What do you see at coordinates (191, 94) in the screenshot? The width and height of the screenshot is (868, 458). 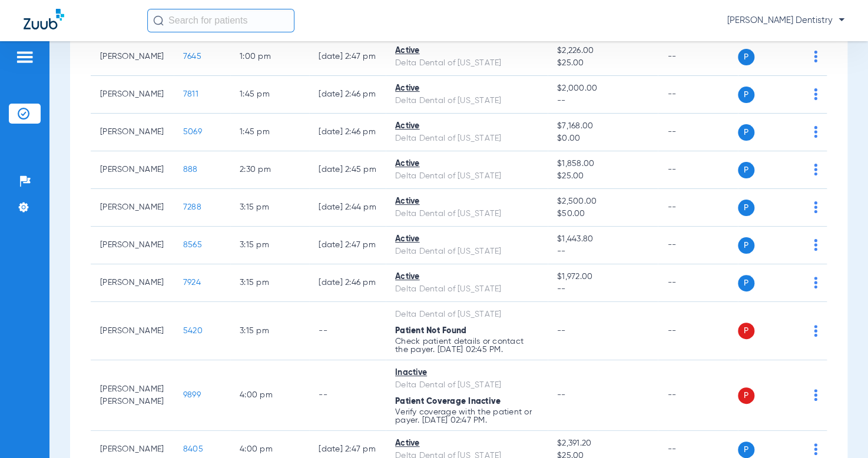 I see `span: 7811` at bounding box center [191, 94].